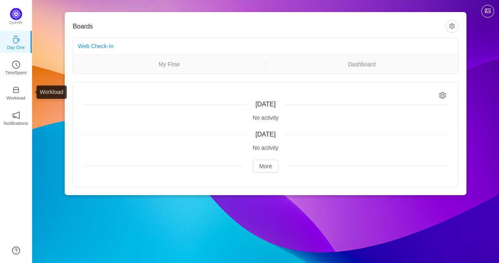 This screenshot has height=263, width=499. What do you see at coordinates (16, 67) in the screenshot?
I see `a: icon: clock-circleTimeSpent` at bounding box center [16, 67].